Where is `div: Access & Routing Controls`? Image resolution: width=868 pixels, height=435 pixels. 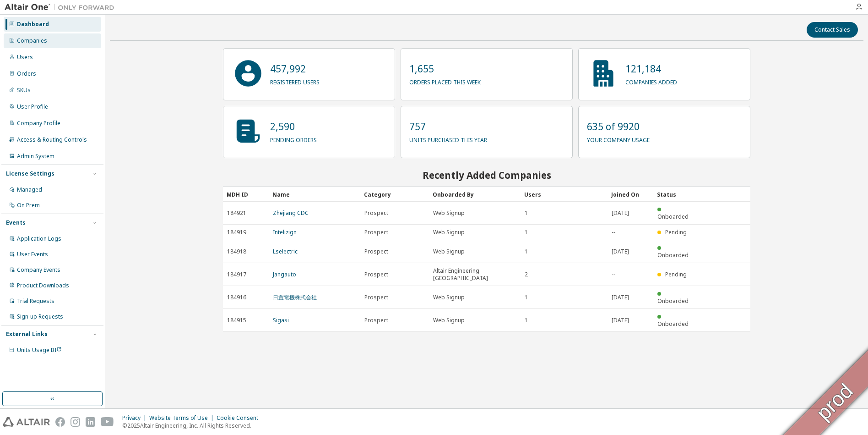 div: Access & Routing Controls is located at coordinates (52, 140).